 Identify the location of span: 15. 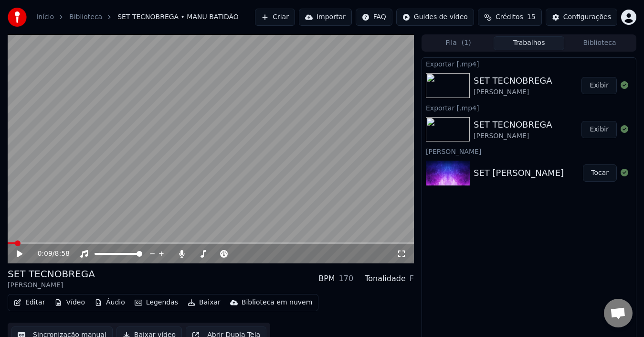
(531, 17).